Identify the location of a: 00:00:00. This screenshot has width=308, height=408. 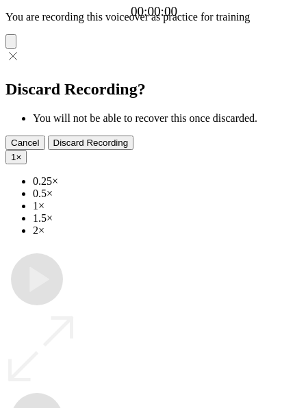
(154, 12).